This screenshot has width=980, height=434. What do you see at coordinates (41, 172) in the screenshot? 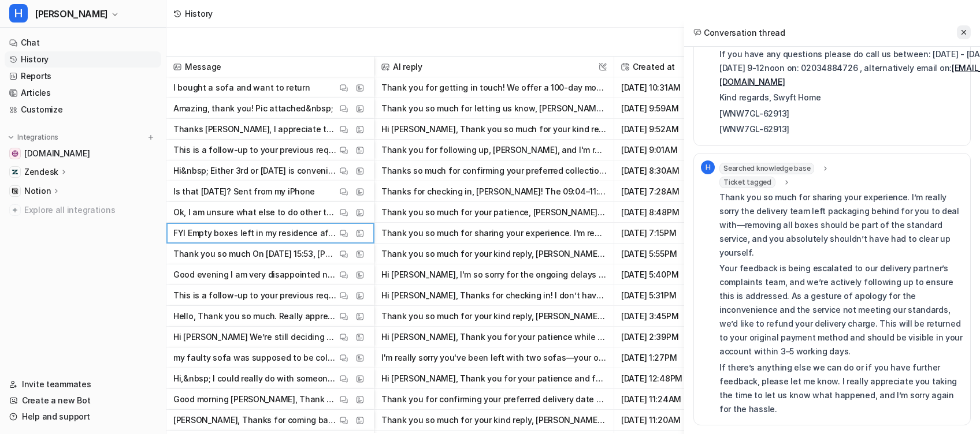
I see `p: Zendesk` at bounding box center [41, 172].